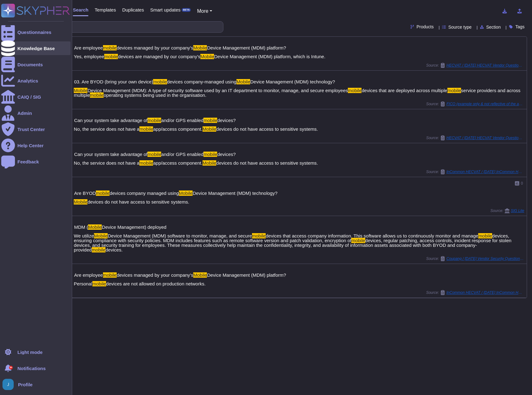  What do you see at coordinates (404, 90) in the screenshot?
I see `span: devices that are deployed across multiple` at bounding box center [404, 90].